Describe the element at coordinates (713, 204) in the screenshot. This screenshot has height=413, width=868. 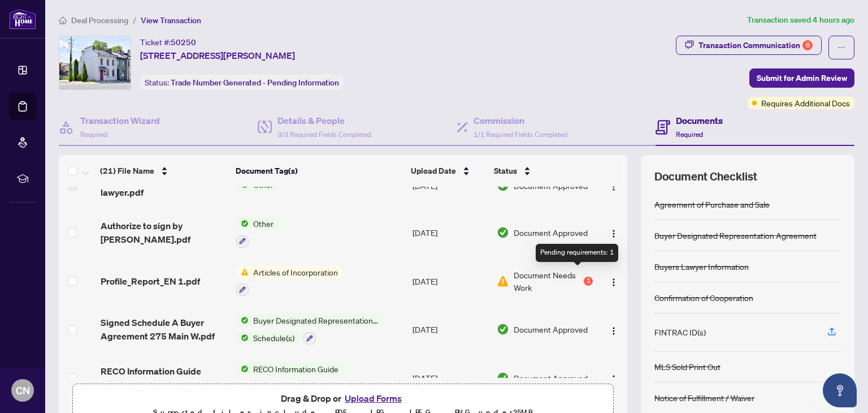
I see `div: Agreement of Purchase and Sale` at that location.